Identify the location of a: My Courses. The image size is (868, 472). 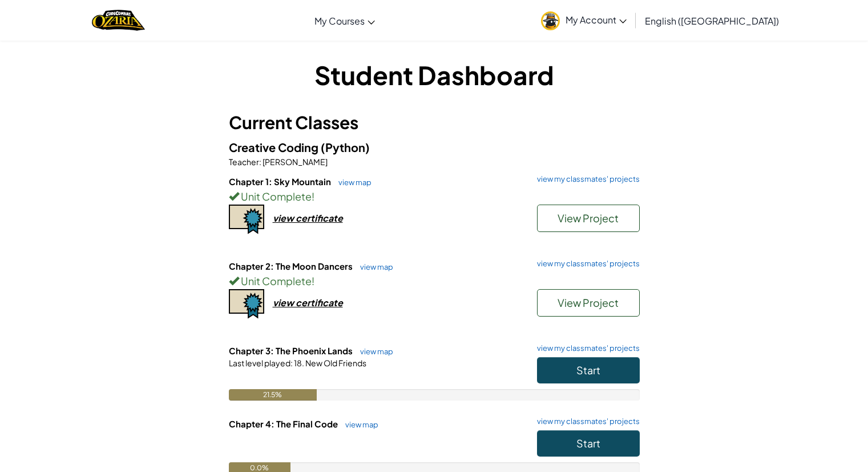
(345, 20).